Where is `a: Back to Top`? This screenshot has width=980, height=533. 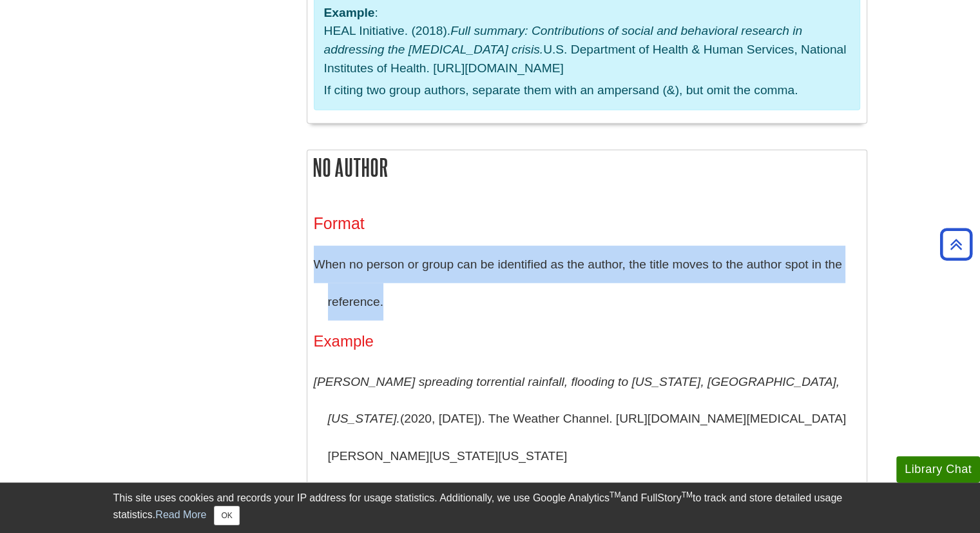
a: Back to Top is located at coordinates (957, 244).